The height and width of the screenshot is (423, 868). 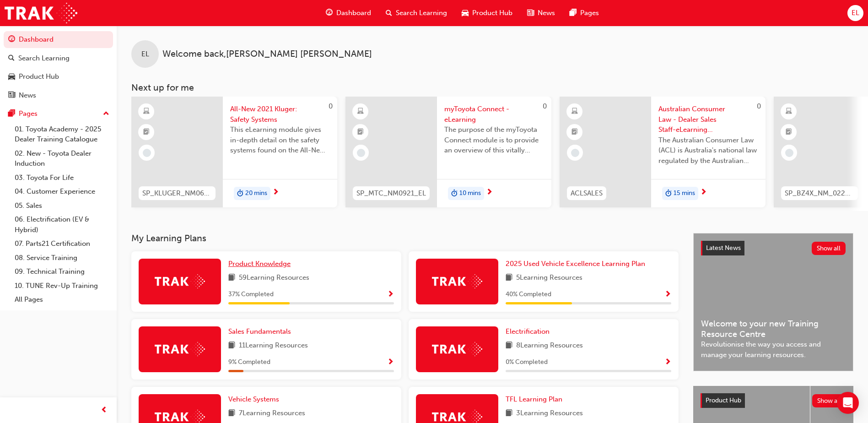 I want to click on span: Latest News, so click(x=723, y=247).